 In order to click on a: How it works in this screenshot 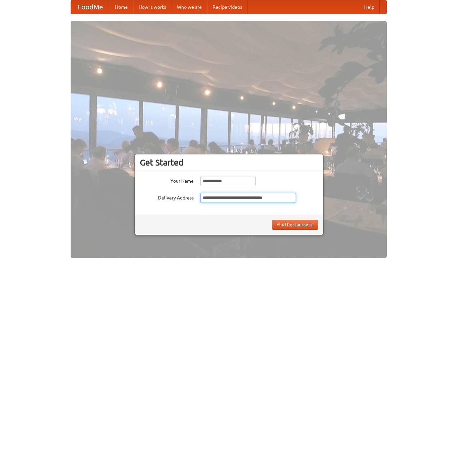, I will do `click(152, 7)`.